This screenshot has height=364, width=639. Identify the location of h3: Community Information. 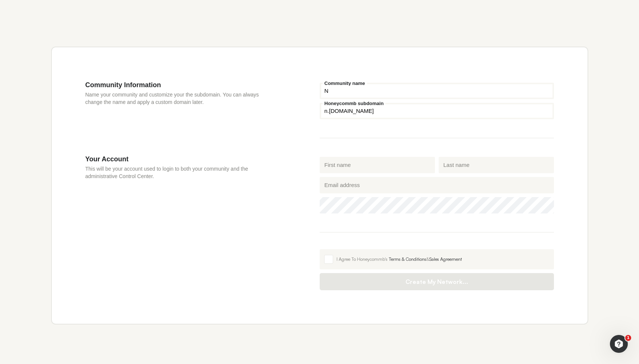
(180, 85).